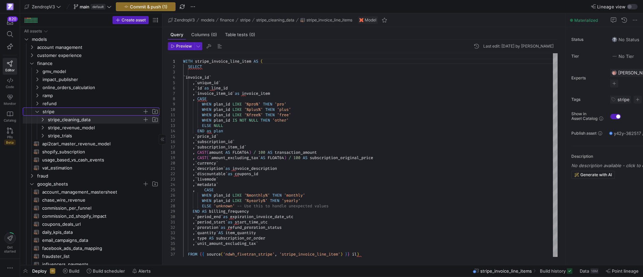 The width and height of the screenshot is (643, 277). Describe the element at coordinates (97, 208) in the screenshot. I see `span: commission_per_funnel​​​​​​​​​​` at that location.